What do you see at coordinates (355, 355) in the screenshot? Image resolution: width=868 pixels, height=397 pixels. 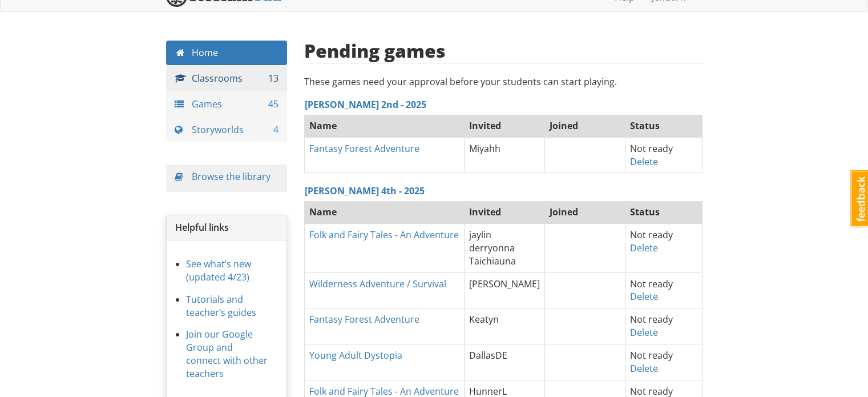 I see `a: Young Adult Dystopia` at bounding box center [355, 355].